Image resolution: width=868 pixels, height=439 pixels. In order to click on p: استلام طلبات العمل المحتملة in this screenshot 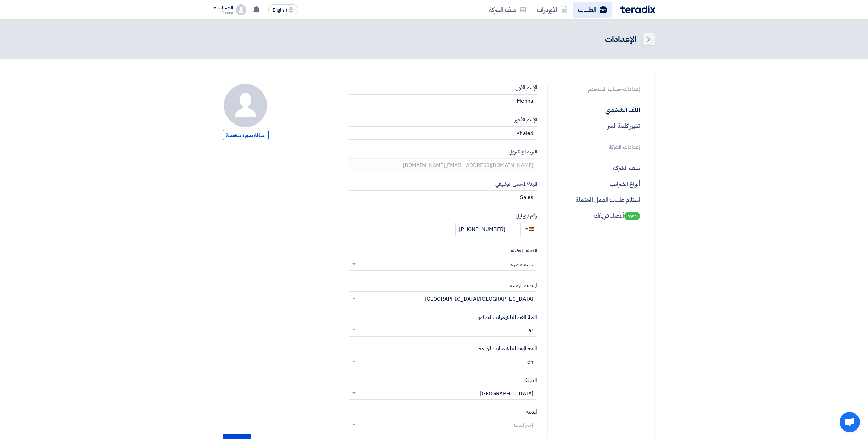, I will do `click(601, 199)`.